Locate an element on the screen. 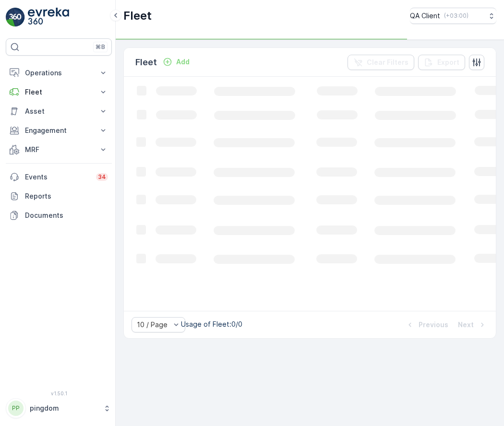  p: Usage of Fleet : 0/0 is located at coordinates (212, 324).